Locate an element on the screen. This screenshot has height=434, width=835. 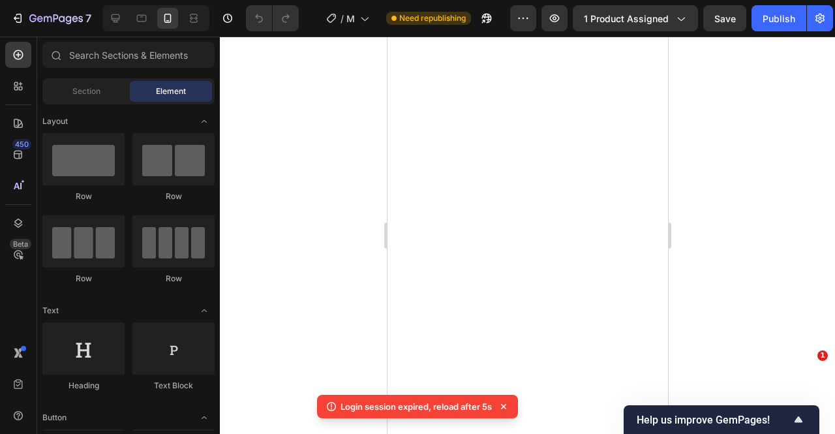
span: Button is located at coordinates (54, 418).